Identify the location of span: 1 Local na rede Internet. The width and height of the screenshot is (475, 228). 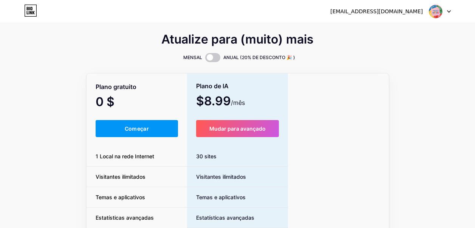
(125, 156).